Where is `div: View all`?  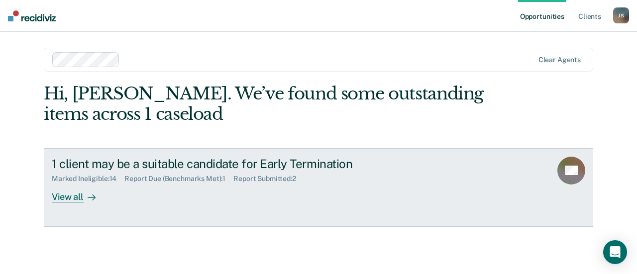 div: View all is located at coordinates (80, 193).